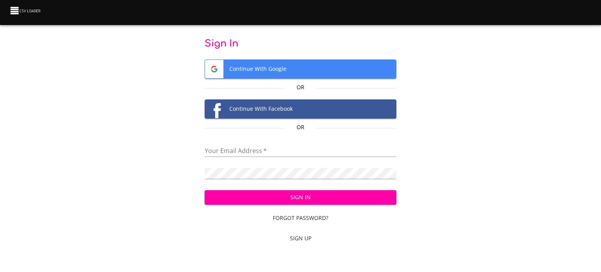  I want to click on span: Forgot Password?, so click(301, 218).